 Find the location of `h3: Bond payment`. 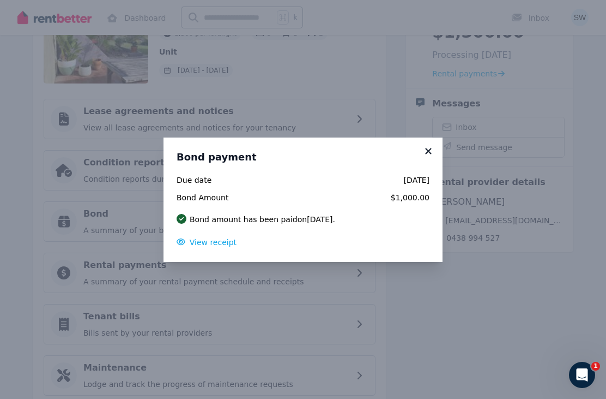

h3: Bond payment is located at coordinates (303, 157).